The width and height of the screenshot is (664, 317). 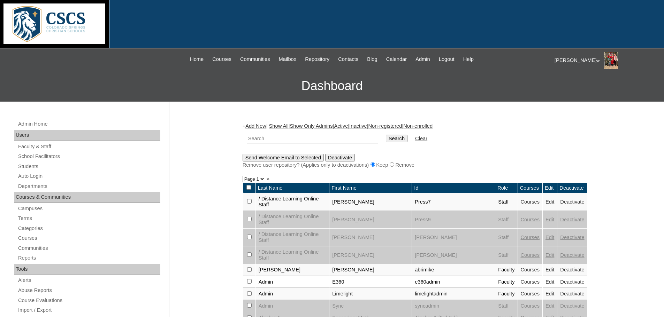 What do you see at coordinates (415, 165) in the screenshot?
I see `div: Remove user repository? (Applies only to deactivations) Keep Remove` at bounding box center [415, 165].